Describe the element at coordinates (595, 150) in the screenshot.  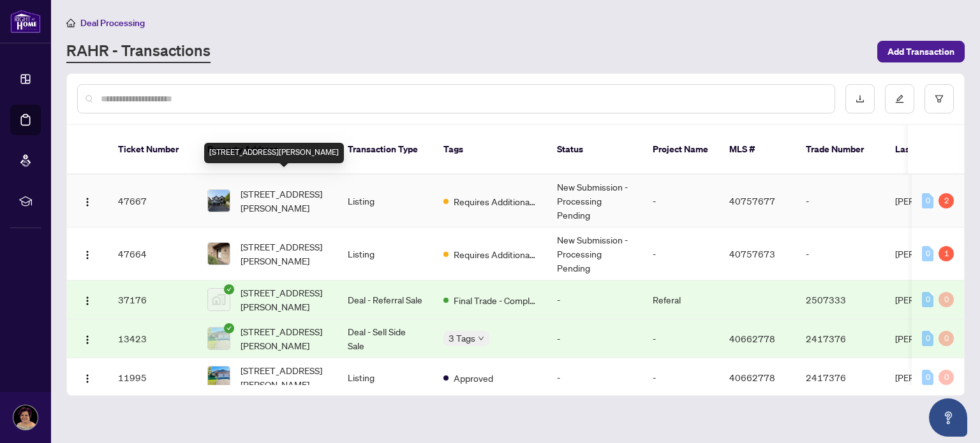
I see `th: Status` at that location.